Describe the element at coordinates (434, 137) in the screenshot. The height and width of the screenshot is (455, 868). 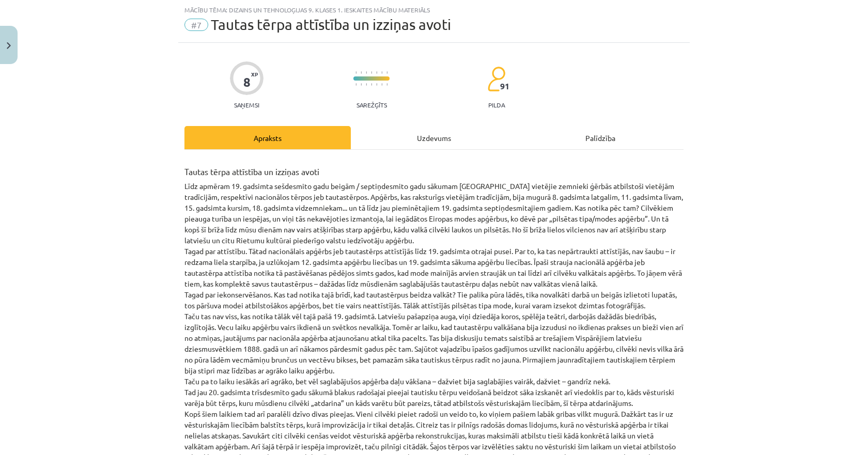
I see `div: Uzdevums` at that location.